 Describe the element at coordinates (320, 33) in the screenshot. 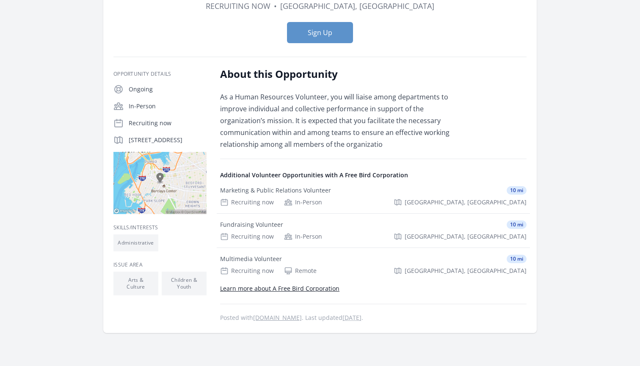

I see `button: Sign Up` at that location.